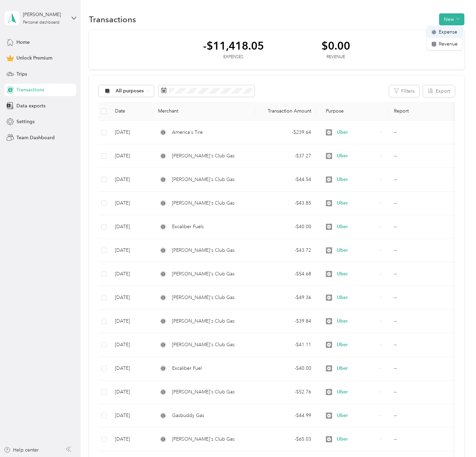 The width and height of the screenshot is (476, 457). I want to click on span: Purpose, so click(333, 110).